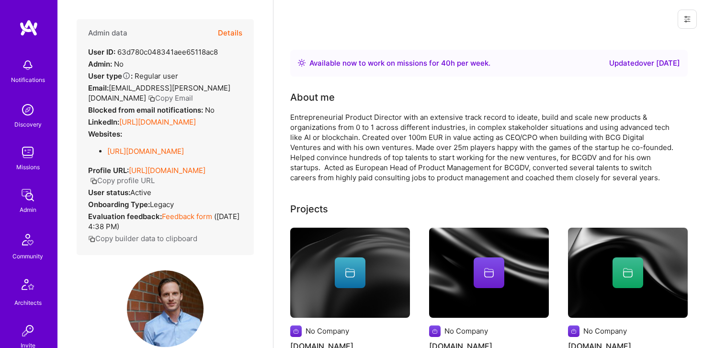 Image resolution: width=704 pixels, height=348 pixels. I want to click on button: Copy Email, so click(171, 98).